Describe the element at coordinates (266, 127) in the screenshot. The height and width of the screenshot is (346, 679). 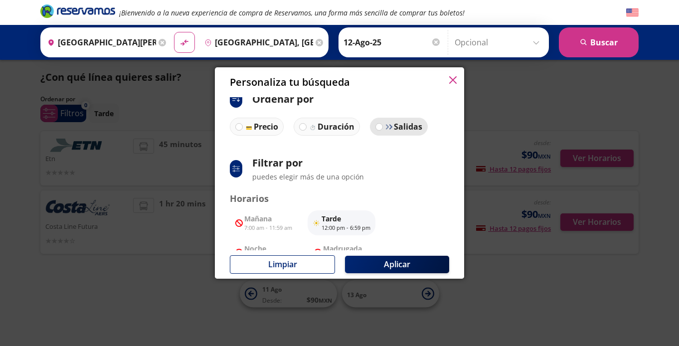
I see `p: Precio` at that location.